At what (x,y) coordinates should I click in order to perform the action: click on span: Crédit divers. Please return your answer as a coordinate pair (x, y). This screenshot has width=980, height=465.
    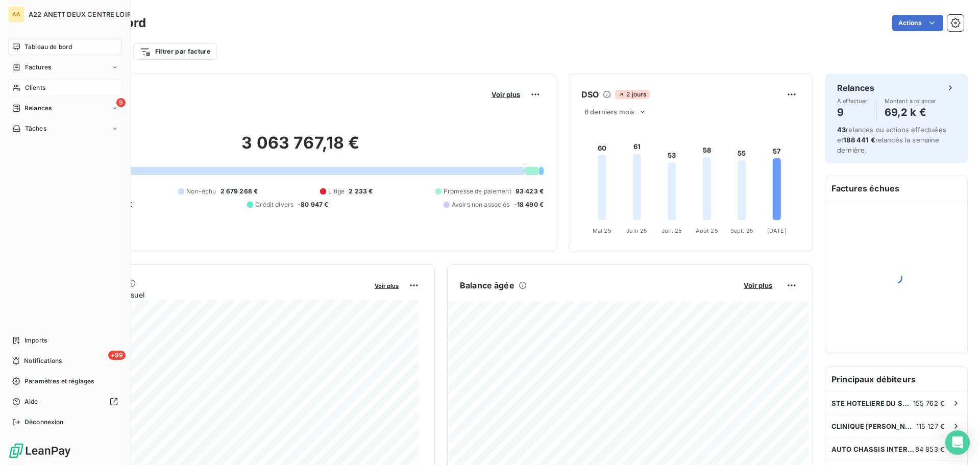
    Looking at the image, I should click on (274, 204).